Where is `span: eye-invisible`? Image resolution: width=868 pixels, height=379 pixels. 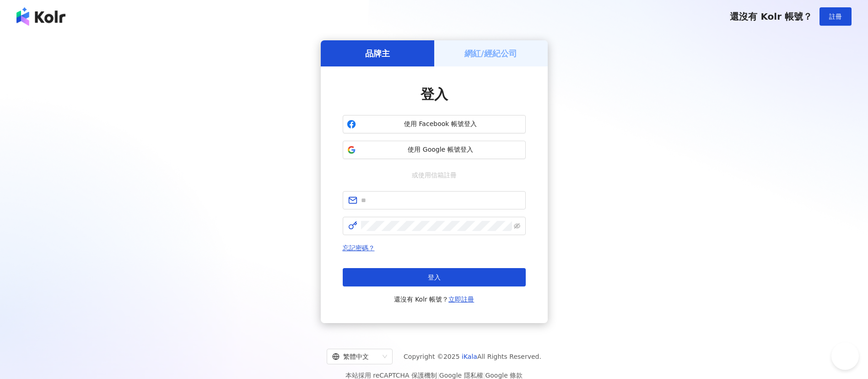 span: eye-invisible is located at coordinates (517, 226).